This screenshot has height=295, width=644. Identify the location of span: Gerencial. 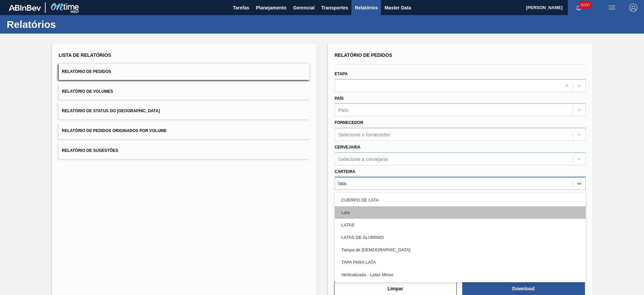
(304, 7).